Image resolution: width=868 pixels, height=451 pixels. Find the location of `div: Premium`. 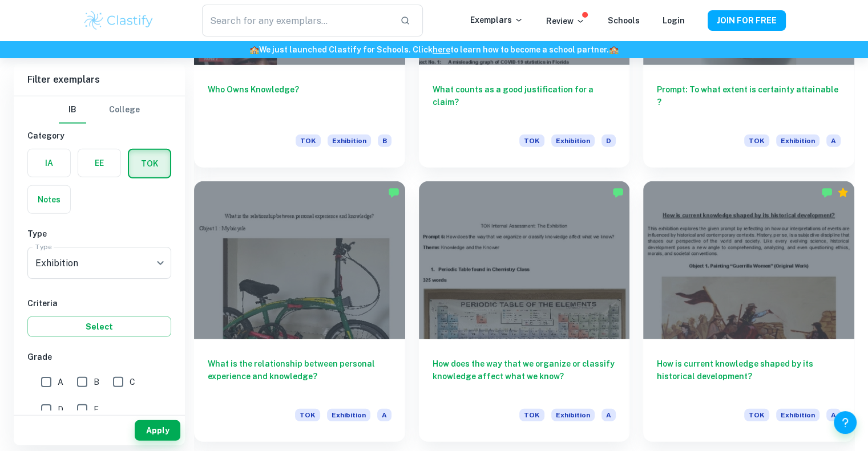

div: Premium is located at coordinates (843, 193).